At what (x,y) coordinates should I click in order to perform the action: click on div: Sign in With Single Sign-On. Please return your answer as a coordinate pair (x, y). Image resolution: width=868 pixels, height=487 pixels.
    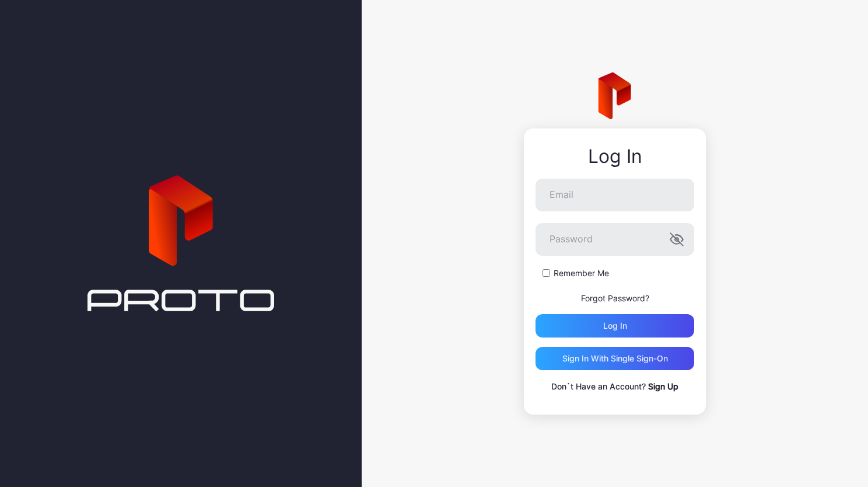
    Looking at the image, I should click on (615, 358).